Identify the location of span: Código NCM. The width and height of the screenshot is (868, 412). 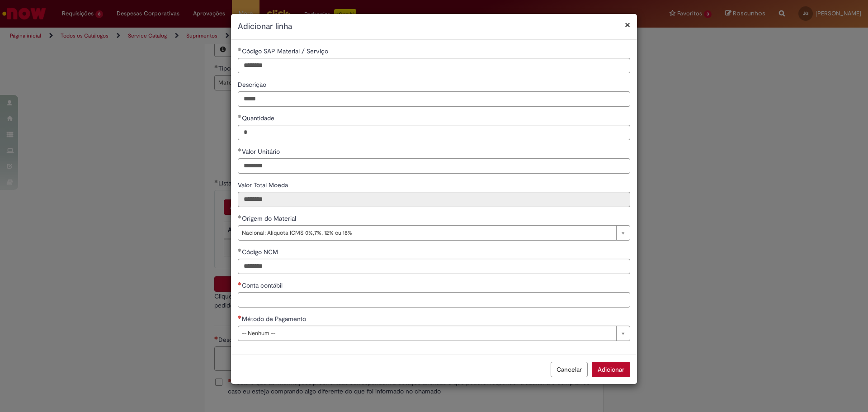
(261, 252).